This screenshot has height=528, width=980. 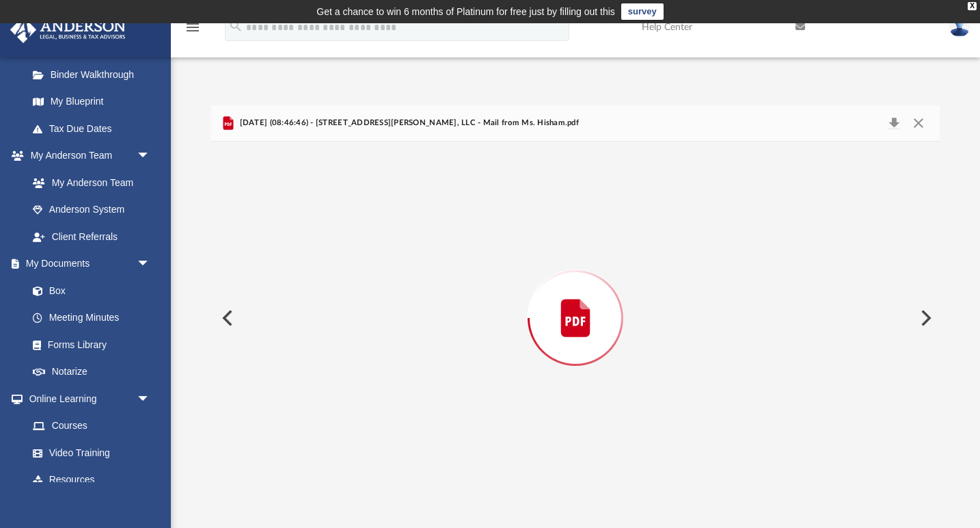 What do you see at coordinates (92, 318) in the screenshot?
I see `a: Meeting Minutes` at bounding box center [92, 318].